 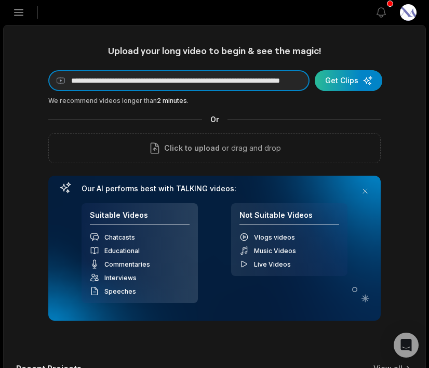 I want to click on p: or drag and drop, so click(x=251, y=148).